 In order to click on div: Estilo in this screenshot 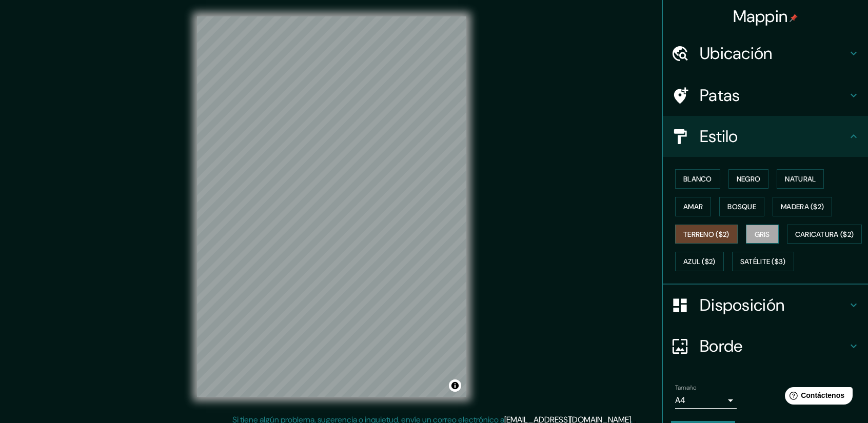, I will do `click(766, 136)`.